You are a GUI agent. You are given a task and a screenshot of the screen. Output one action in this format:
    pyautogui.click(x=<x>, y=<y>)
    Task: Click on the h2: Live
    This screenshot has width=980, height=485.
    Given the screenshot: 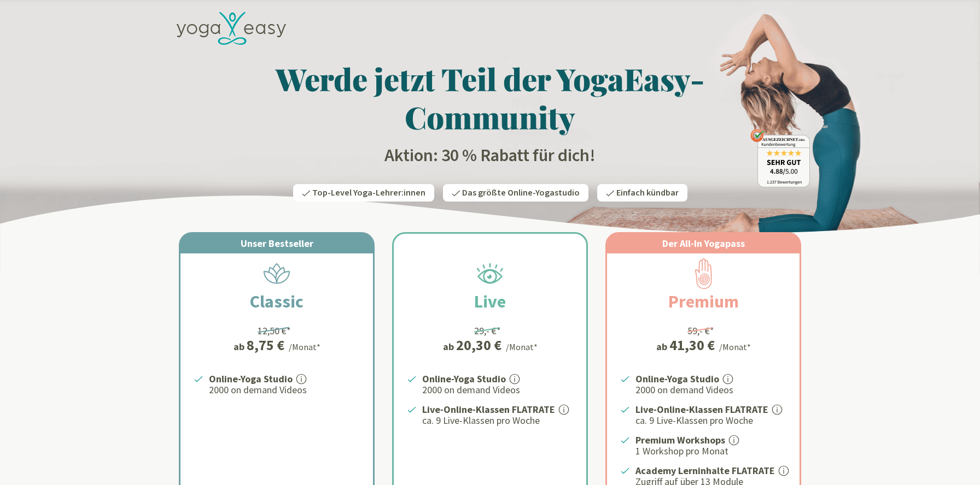 What is the action you would take?
    pyautogui.click(x=490, y=302)
    